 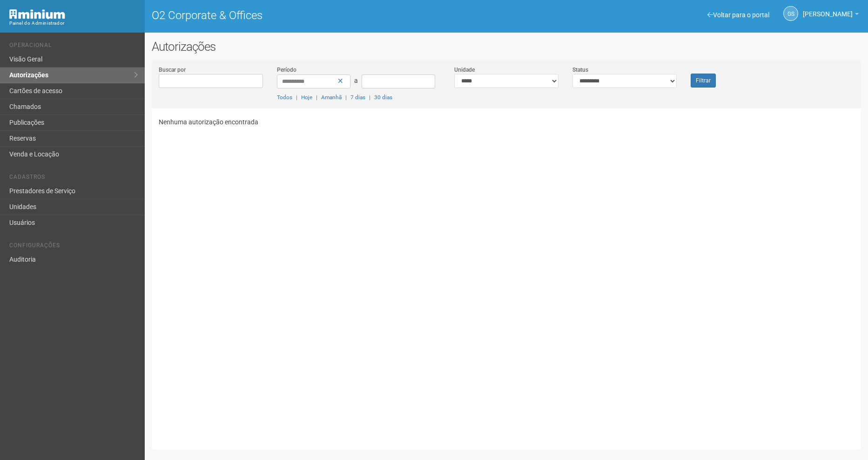 I want to click on img: Minium, so click(x=37, y=14).